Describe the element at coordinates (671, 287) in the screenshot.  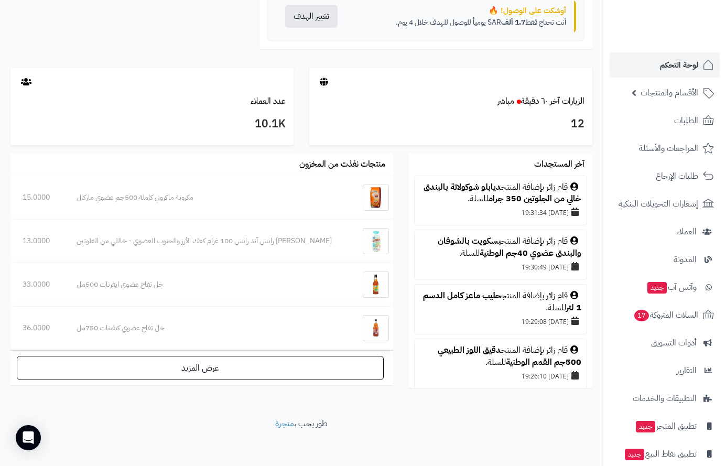
I see `span: وآتس آب` at that location.